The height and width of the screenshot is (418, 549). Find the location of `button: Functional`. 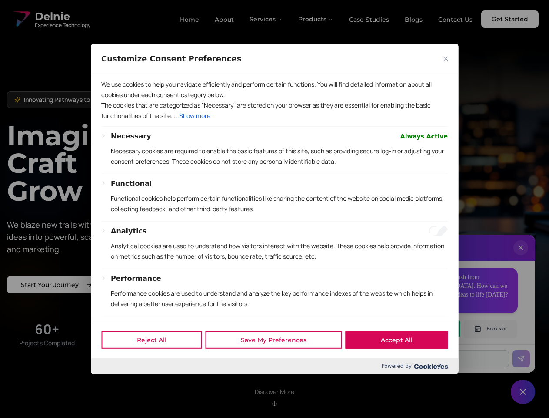

button: Functional is located at coordinates (131, 184).